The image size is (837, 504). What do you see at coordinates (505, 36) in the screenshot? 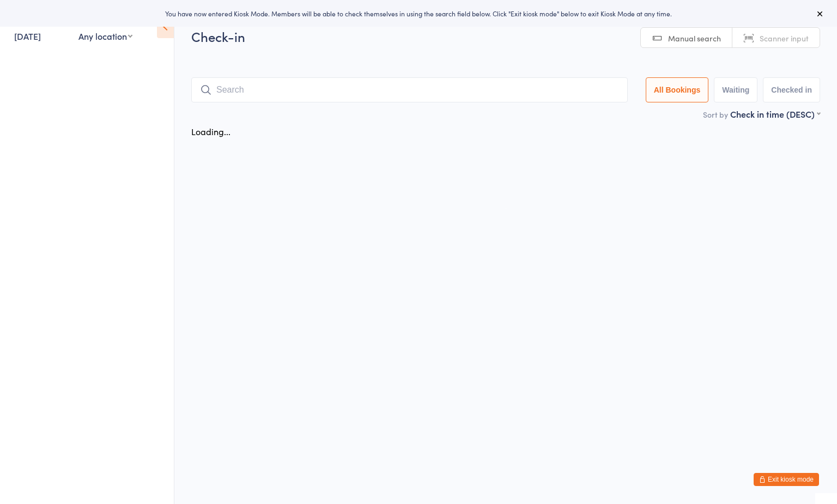
I see `h2: Check-in` at bounding box center [505, 36].